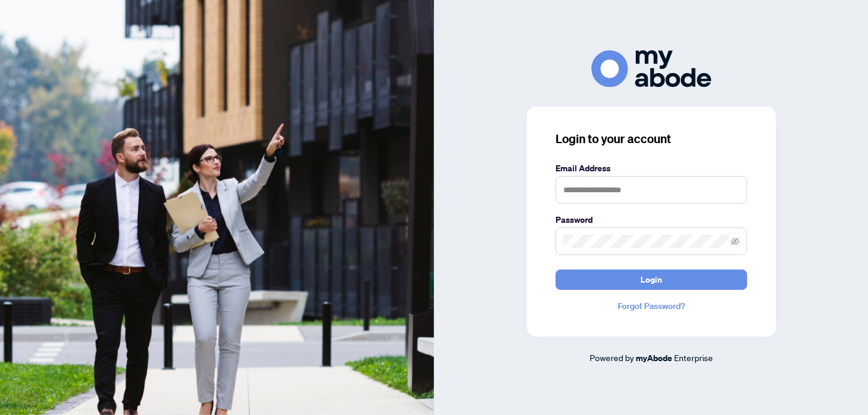  What do you see at coordinates (651, 139) in the screenshot?
I see `h3: Login to your account` at bounding box center [651, 139].